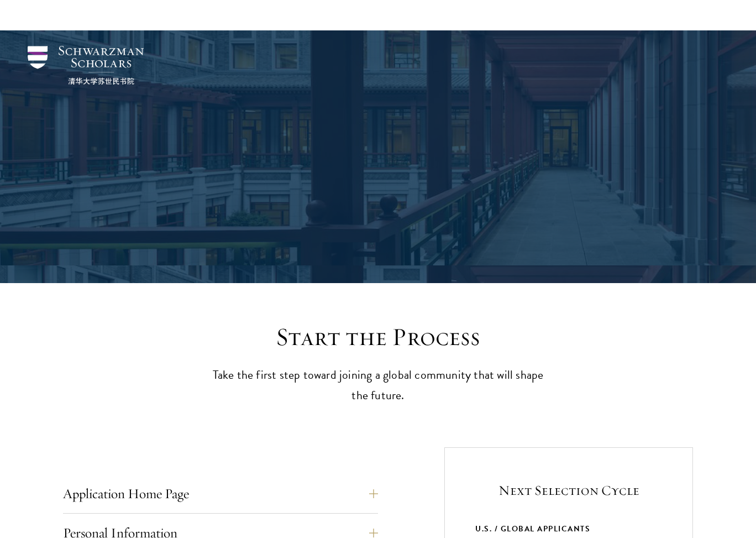 This screenshot has height=538, width=756. What do you see at coordinates (378, 386) in the screenshot?
I see `p: Take the first step toward joining a global community that will shape the future.` at bounding box center [378, 386].